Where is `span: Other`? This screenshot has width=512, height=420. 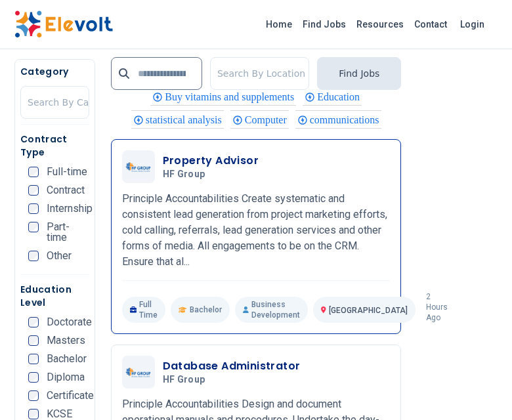
span: Other is located at coordinates (59, 256).